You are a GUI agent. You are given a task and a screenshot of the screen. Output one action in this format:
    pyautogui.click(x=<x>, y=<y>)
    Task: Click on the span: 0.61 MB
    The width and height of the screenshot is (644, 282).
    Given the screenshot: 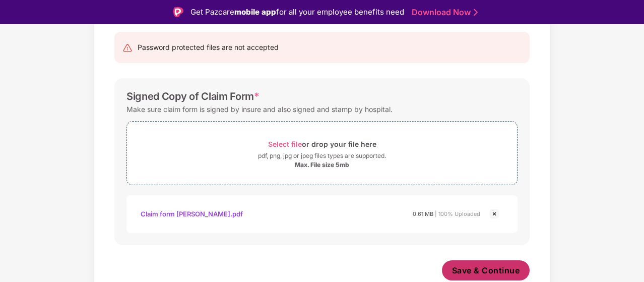 What is the action you would take?
    pyautogui.click(x=423, y=214)
    